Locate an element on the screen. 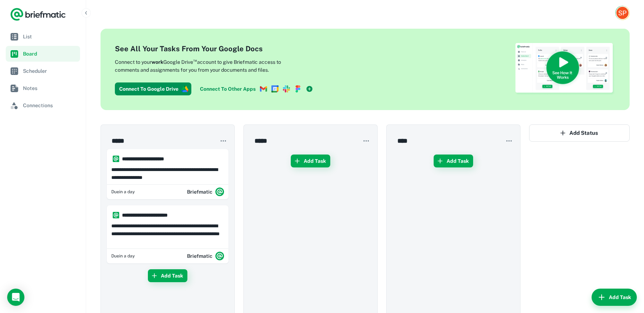 Image resolution: width=644 pixels, height=313 pixels. div: Open Intercom Messenger is located at coordinates (16, 298).